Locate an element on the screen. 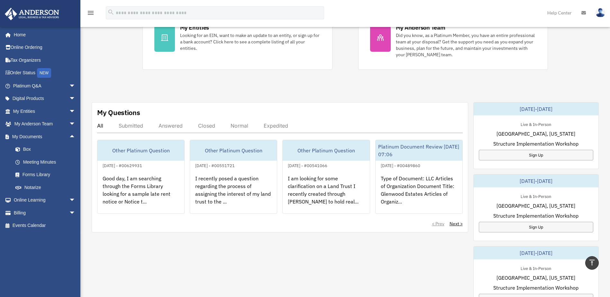  div: Good day, I am searching through the Forms Library looking for a sample late rent notice or Notic... is located at coordinates (141, 195).